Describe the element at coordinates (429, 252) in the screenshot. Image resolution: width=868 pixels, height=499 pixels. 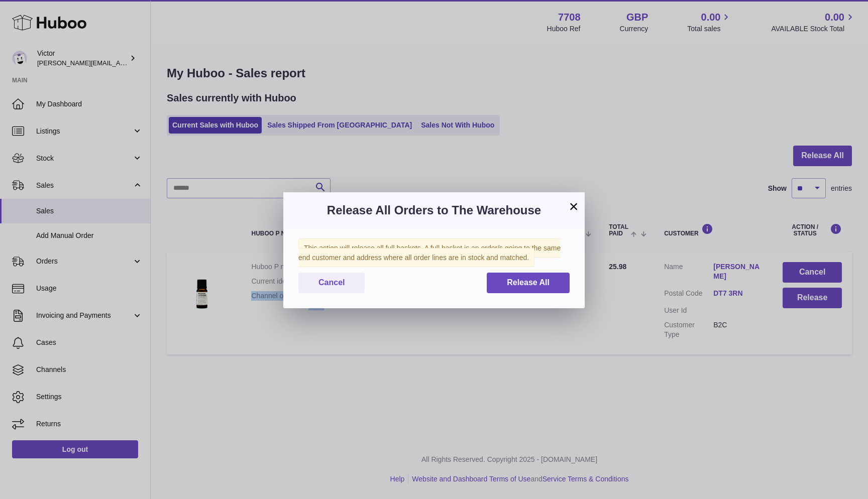
I see `span: This action will release all full baskets. A full basket is an order/s going to the same end cust...` at that location.